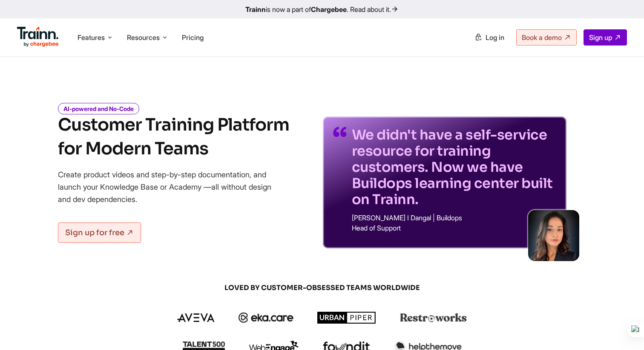  What do you see at coordinates (433, 317) in the screenshot?
I see `img: restroworks logo` at bounding box center [433, 317].